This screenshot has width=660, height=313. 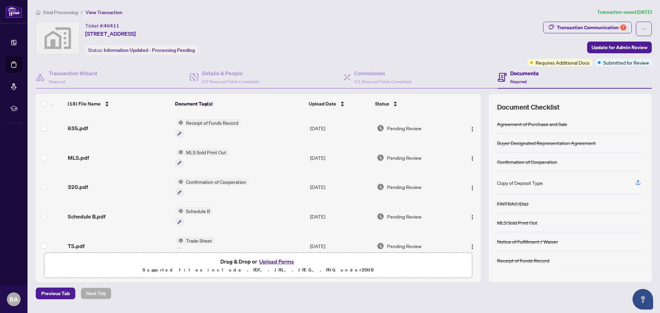 What do you see at coordinates (563, 63) in the screenshot?
I see `span: Requires Additional Docs` at bounding box center [563, 63].